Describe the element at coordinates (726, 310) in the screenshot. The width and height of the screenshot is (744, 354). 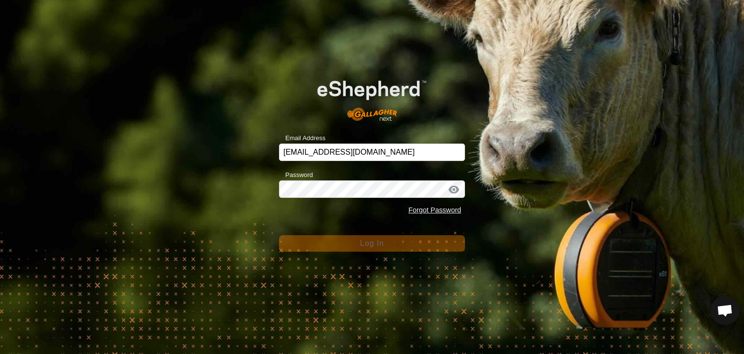
I see `div: Open chat` at that location.